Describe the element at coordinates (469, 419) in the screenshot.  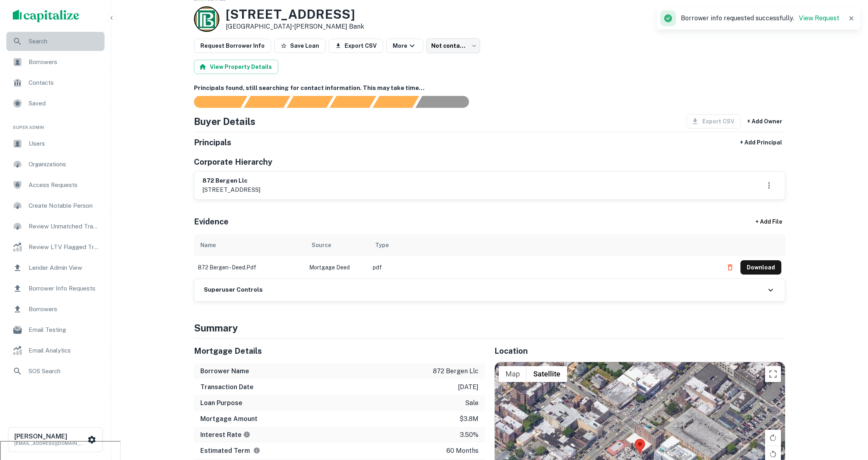
I see `p: $3.8m` at that location.